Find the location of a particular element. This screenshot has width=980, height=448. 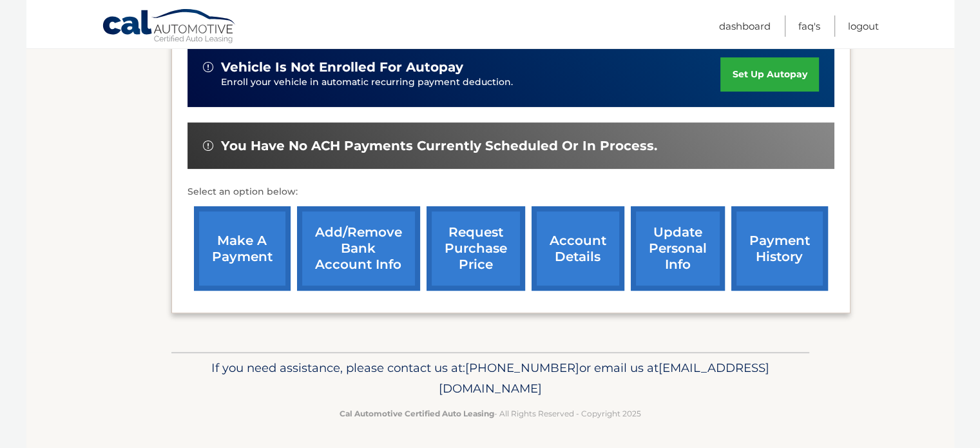

span: vehicle is not enrolled for autopay is located at coordinates (342, 67).